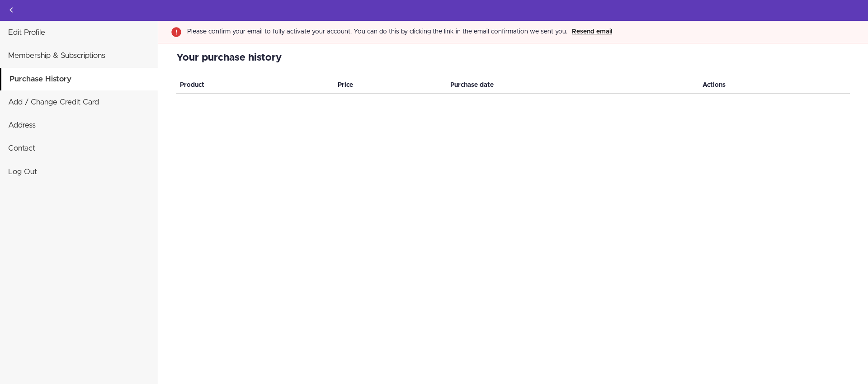 The width and height of the screenshot is (868, 384). What do you see at coordinates (391, 85) in the screenshot?
I see `th: Price` at bounding box center [391, 85].